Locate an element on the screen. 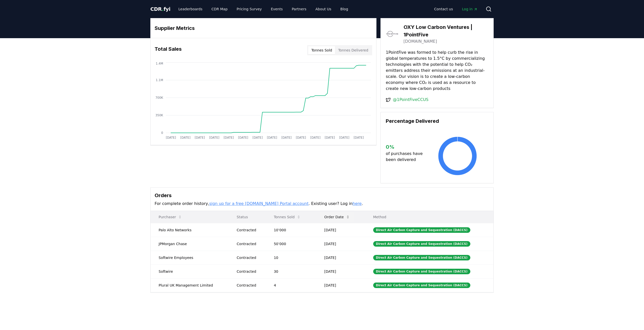  a: CDR.fyi is located at coordinates (161, 9).